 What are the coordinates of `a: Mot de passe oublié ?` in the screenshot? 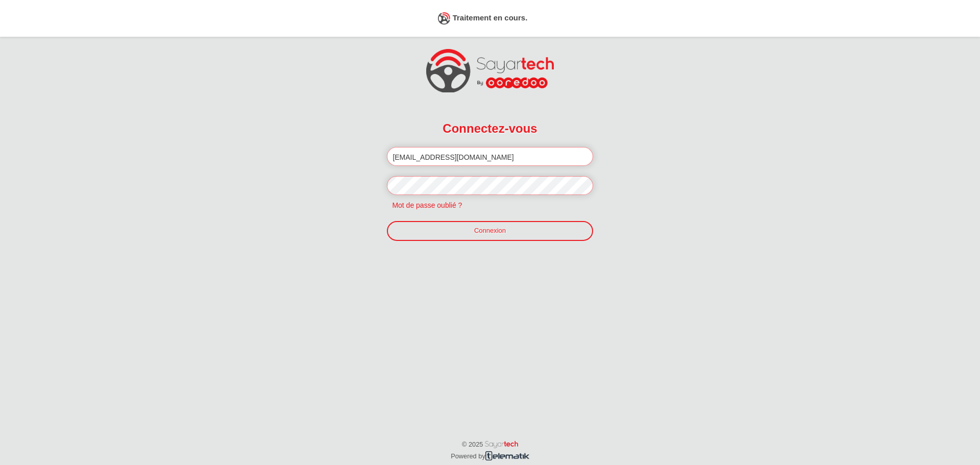 It's located at (427, 205).